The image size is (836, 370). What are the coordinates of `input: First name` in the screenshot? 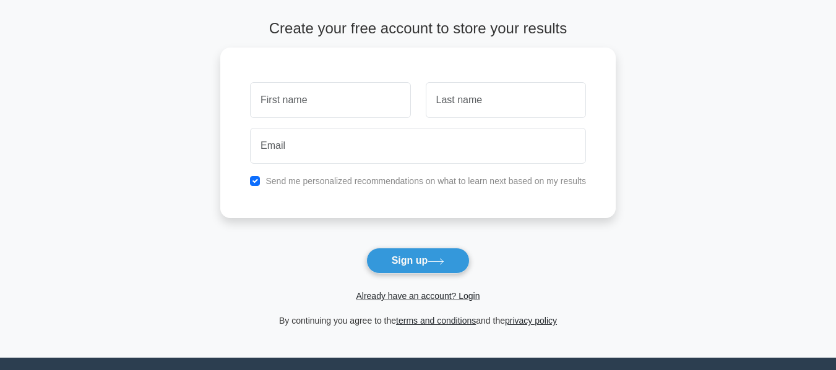 It's located at (330, 100).